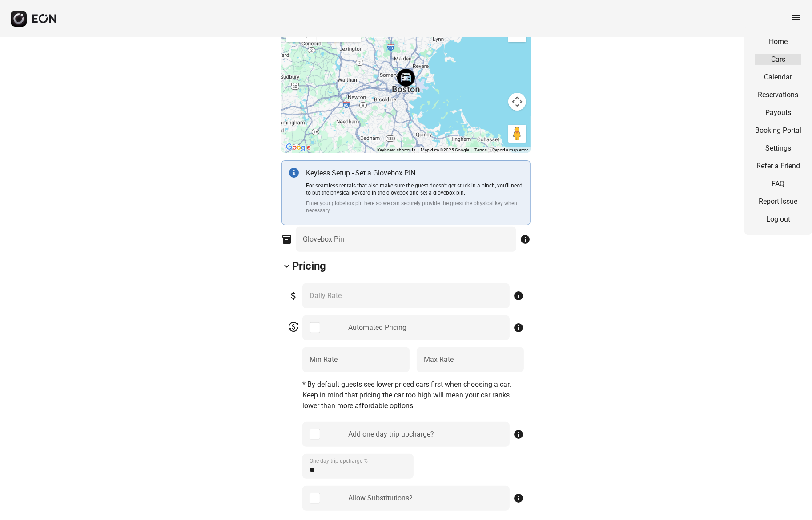  Describe the element at coordinates (415, 207) in the screenshot. I see `p: Enter your globebox pin here so we can securely provide the guest the physical key when necessary.` at that location.